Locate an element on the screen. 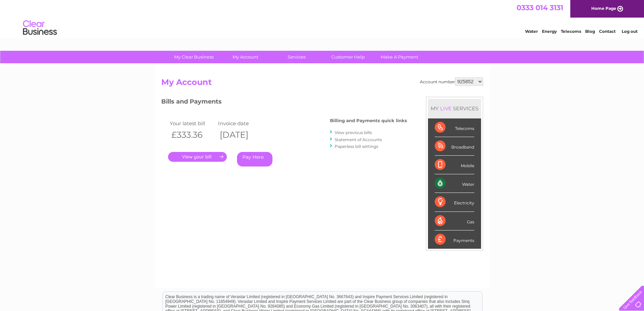 Image resolution: width=644 pixels, height=311 pixels. h2: My Account is located at coordinates (322, 84).